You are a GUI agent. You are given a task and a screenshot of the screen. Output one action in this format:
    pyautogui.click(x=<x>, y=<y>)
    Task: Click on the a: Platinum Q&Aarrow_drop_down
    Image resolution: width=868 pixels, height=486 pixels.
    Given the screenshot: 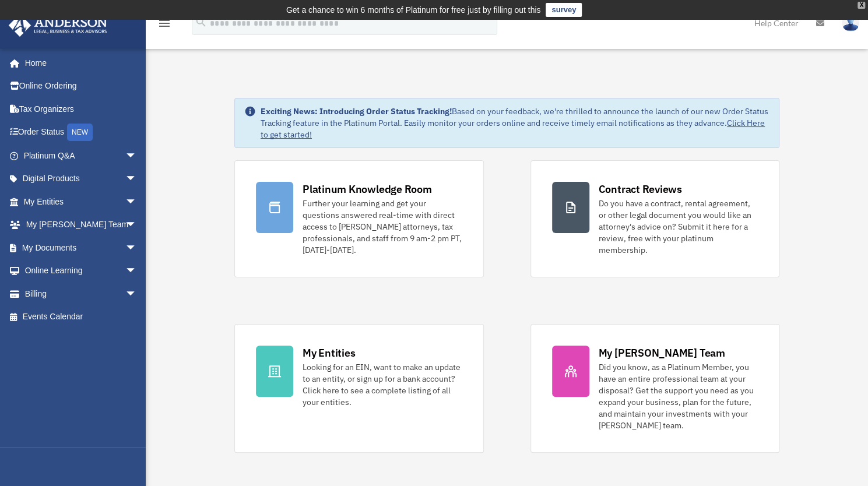 What is the action you would take?
    pyautogui.click(x=81, y=156)
    